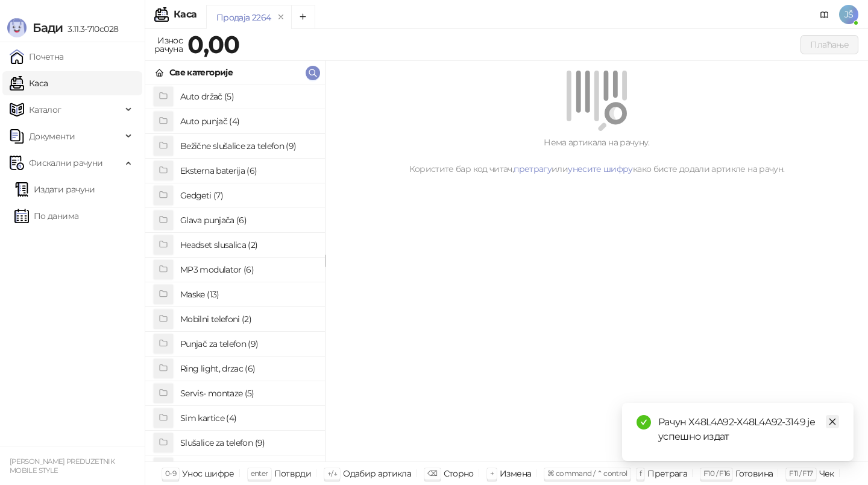 This screenshot has width=868, height=485. I want to click on h4: Maske (13), so click(248, 294).